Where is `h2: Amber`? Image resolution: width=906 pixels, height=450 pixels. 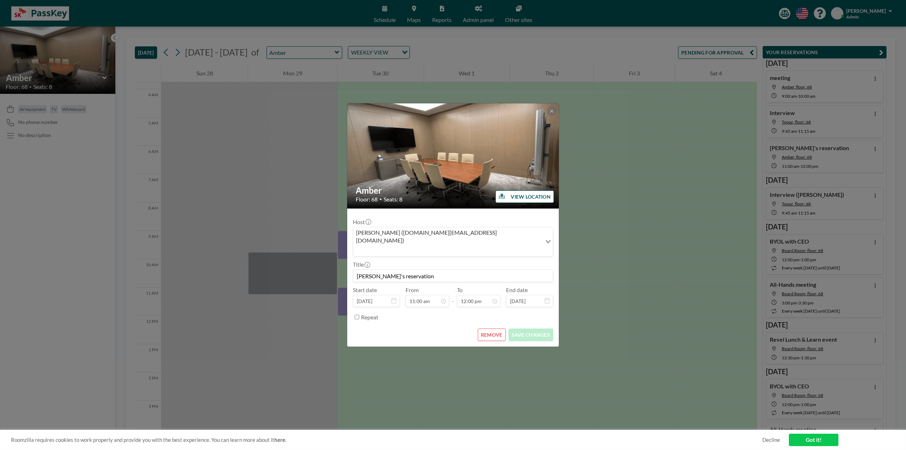 h2: Amber is located at coordinates (453, 190).